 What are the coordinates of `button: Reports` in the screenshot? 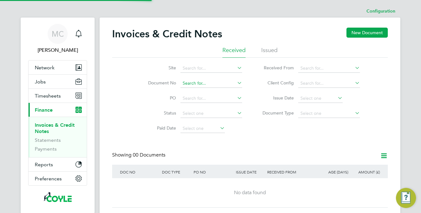 It's located at (58, 164).